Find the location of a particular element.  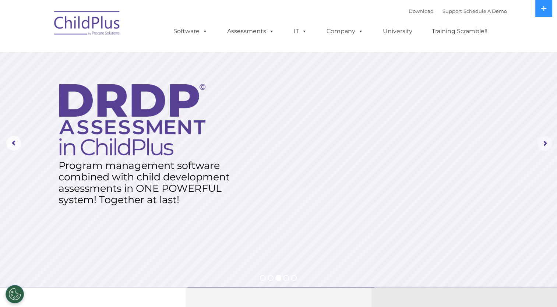

button: Cookies Settings is located at coordinates (15, 294).